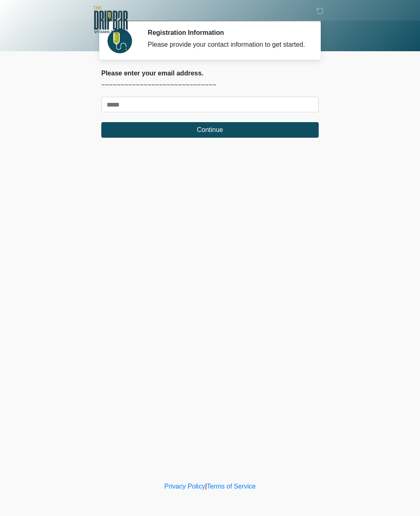 The width and height of the screenshot is (420, 516). What do you see at coordinates (210, 73) in the screenshot?
I see `h2: Please enter your email address.` at bounding box center [210, 73].